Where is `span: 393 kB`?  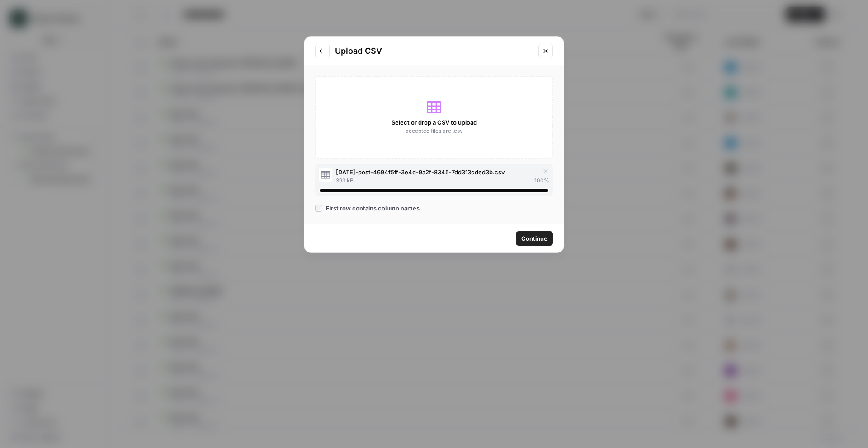
span: 393 kB is located at coordinates (345, 181).